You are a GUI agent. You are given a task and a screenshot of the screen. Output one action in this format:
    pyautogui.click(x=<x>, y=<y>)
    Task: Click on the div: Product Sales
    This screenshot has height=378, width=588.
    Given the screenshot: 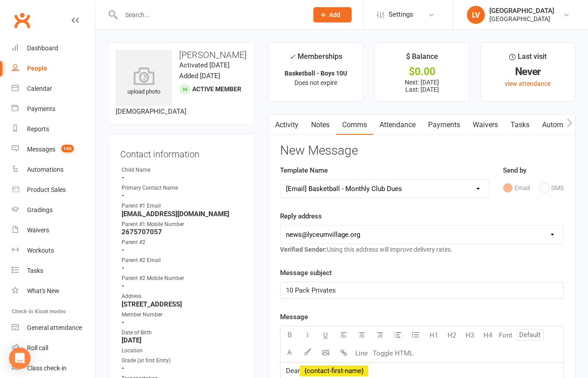 What is the action you would take?
    pyautogui.click(x=46, y=190)
    